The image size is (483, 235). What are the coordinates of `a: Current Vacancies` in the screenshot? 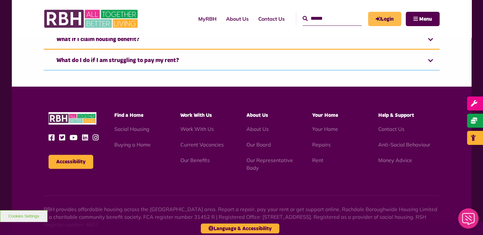 It's located at (202, 145).